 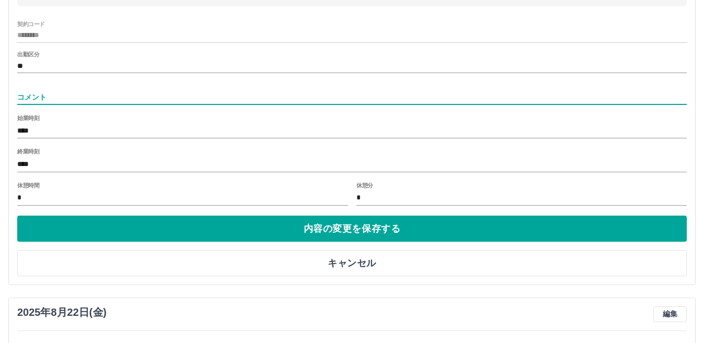 What do you see at coordinates (670, 314) in the screenshot?
I see `button: 編集` at bounding box center [670, 314].